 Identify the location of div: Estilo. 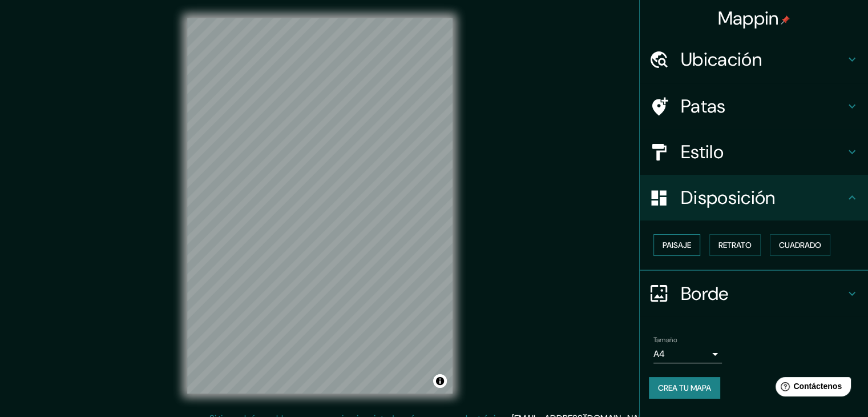
(753, 152).